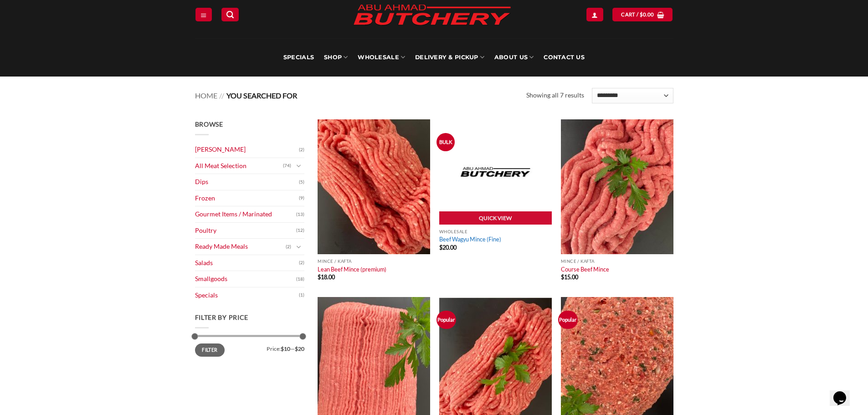 The image size is (868, 415). Describe the element at coordinates (210, 350) in the screenshot. I see `button: Filter` at that location.